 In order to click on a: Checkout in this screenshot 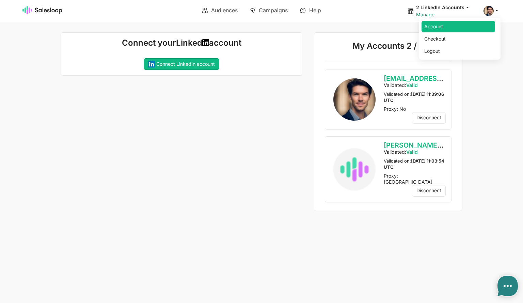, I will do `click(458, 39)`.